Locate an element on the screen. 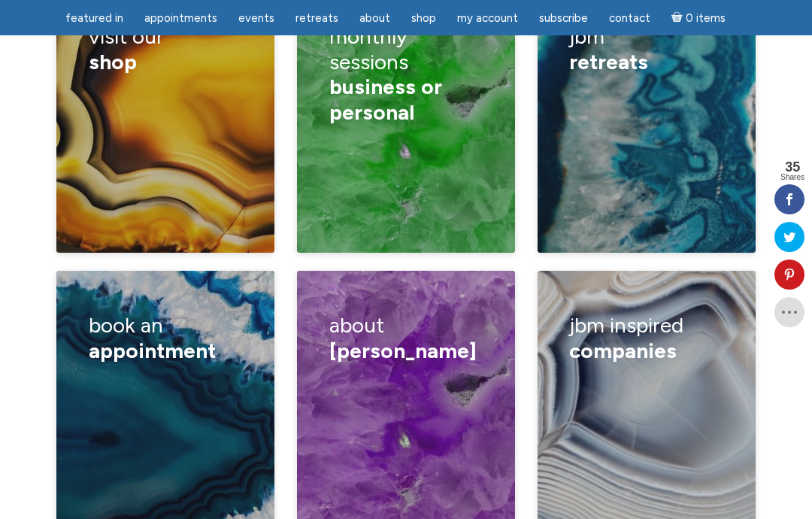 The height and width of the screenshot is (519, 812). span: retreats is located at coordinates (609, 62).